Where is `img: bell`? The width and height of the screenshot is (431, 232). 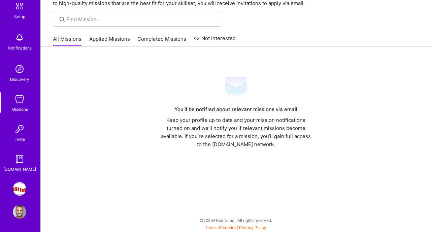 img: bell is located at coordinates (20, 38).